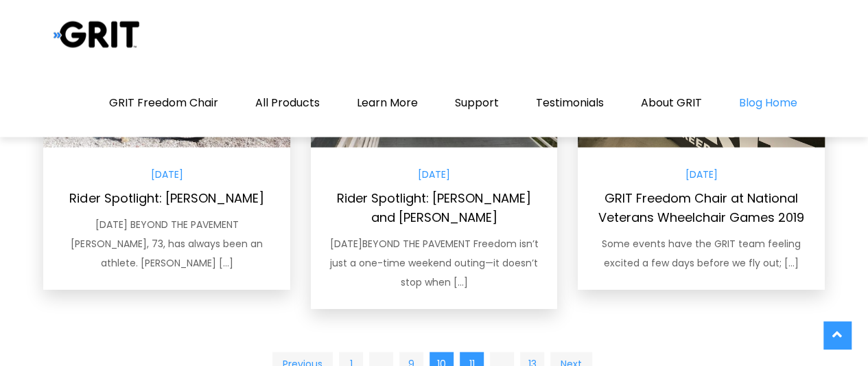  Describe the element at coordinates (701, 207) in the screenshot. I see `a: GRIT Freedom Chair at National Veterans Wheelchair Games 2019` at that location.